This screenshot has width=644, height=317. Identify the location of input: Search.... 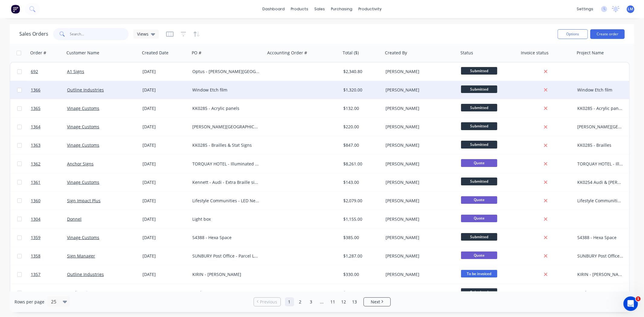
(99, 34).